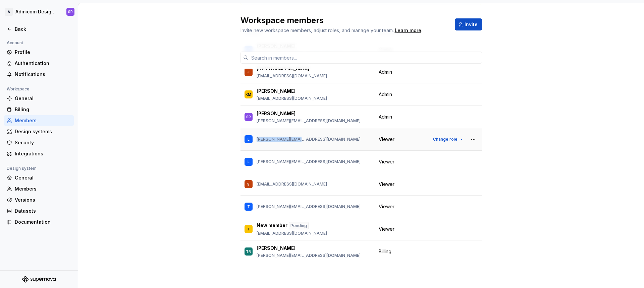 The height and width of the screenshot is (288, 644). Describe the element at coordinates (468, 25) in the screenshot. I see `button: Invite` at that location.